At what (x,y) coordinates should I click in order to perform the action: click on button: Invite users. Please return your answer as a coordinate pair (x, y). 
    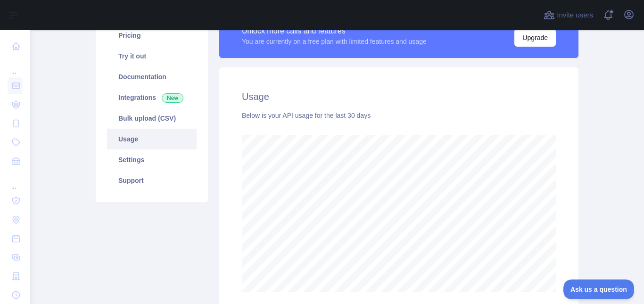
    Looking at the image, I should click on (568, 16).